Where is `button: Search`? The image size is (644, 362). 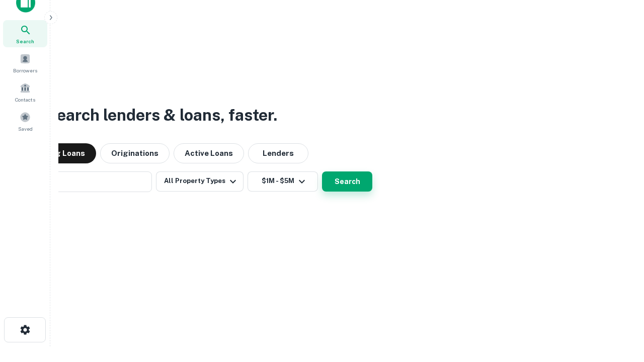
button: Search is located at coordinates (347, 182).